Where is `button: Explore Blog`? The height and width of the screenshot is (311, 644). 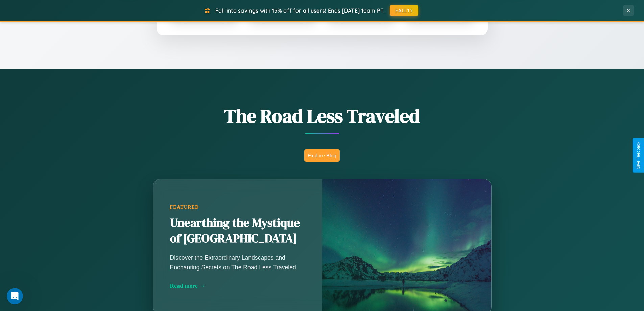 button: Explore Blog is located at coordinates (322, 155).